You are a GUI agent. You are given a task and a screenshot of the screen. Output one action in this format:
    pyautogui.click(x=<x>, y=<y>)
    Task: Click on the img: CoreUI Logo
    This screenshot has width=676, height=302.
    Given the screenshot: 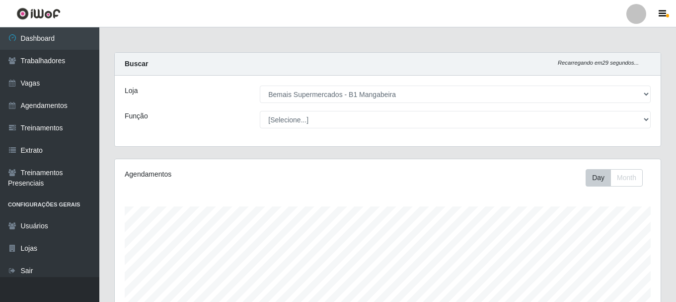 What is the action you would take?
    pyautogui.click(x=38, y=13)
    